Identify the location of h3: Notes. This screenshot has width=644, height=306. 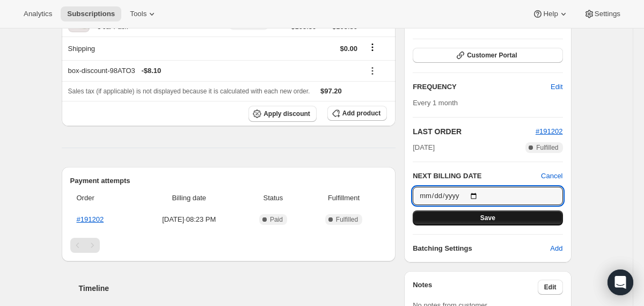
(475, 287).